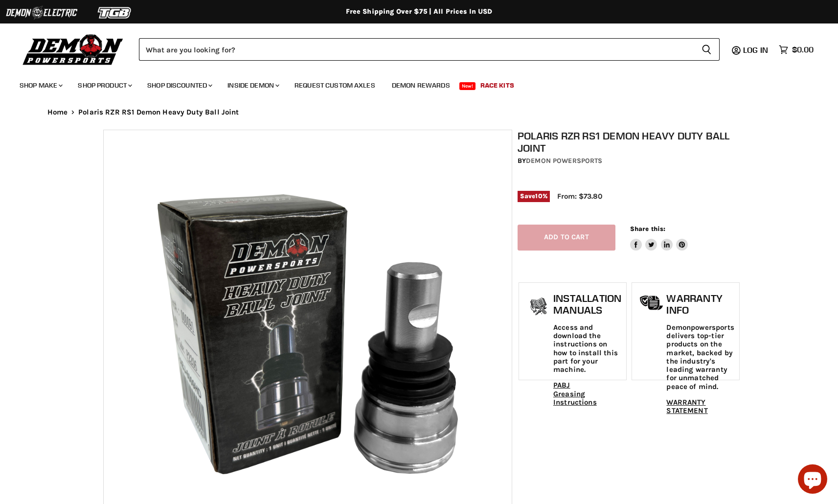 This screenshot has height=504, width=838. I want to click on a: Demon Rewards, so click(421, 85).